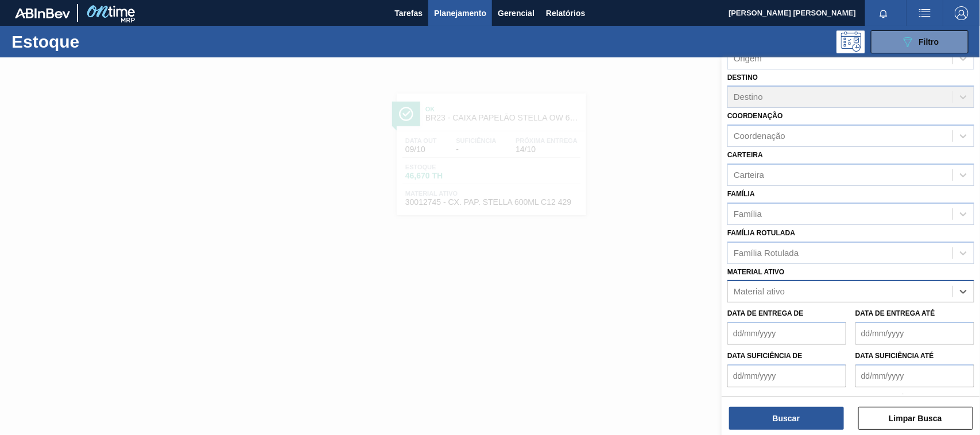 The height and width of the screenshot is (435, 980). I want to click on span: Tarefas, so click(408, 13).